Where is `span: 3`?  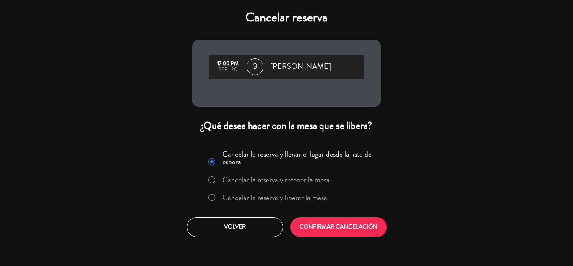 span: 3 is located at coordinates (255, 67).